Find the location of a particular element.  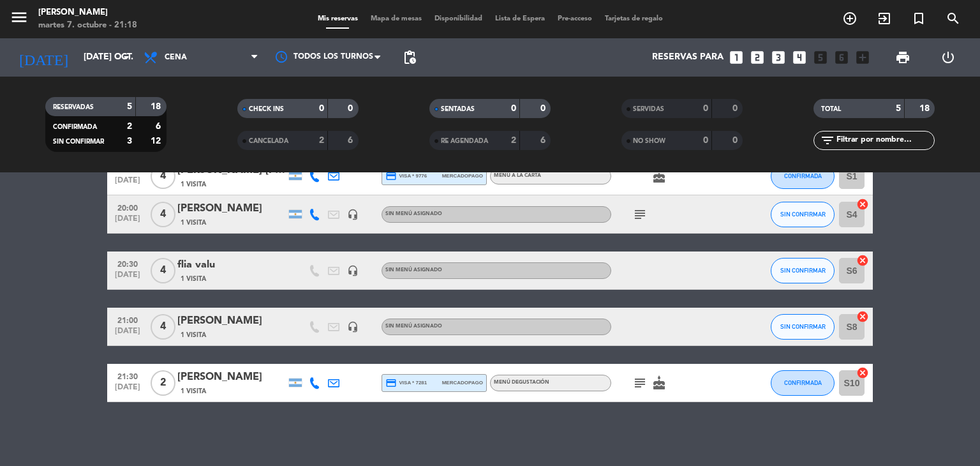

span: SERVIDAS is located at coordinates (648, 109).